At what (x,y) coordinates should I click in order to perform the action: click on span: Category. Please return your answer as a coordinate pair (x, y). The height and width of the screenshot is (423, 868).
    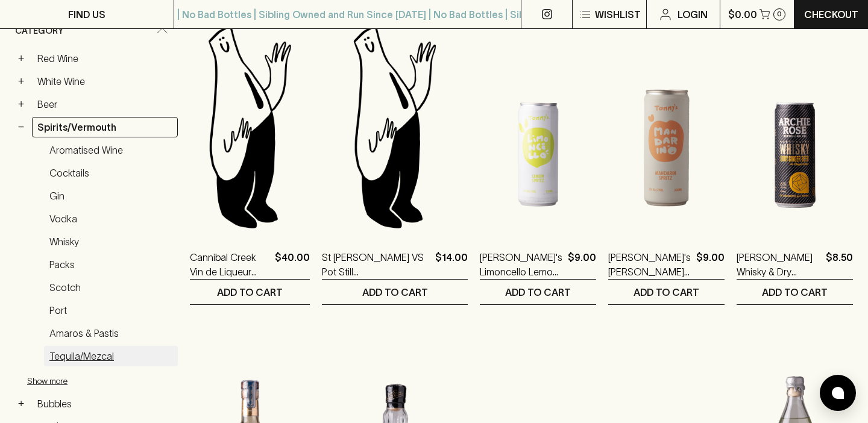
    Looking at the image, I should click on (39, 31).